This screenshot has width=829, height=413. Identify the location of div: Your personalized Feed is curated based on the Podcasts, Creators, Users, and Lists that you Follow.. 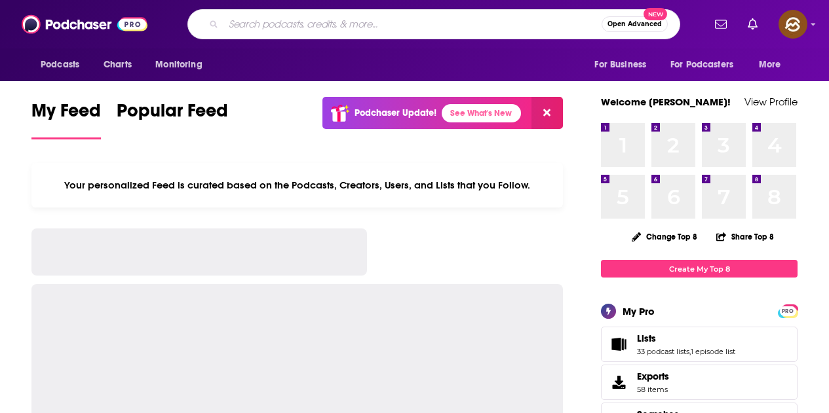
(297, 185).